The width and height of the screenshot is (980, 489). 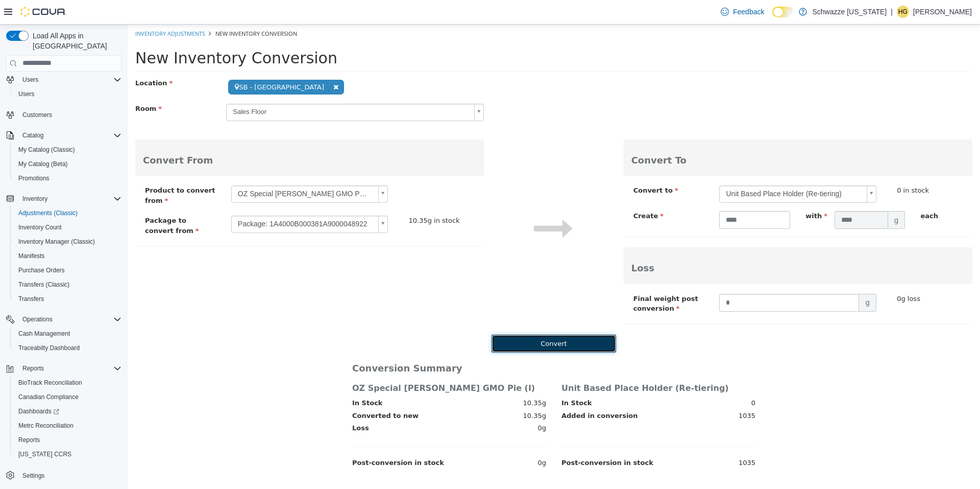 I want to click on button: My Catalog (Beta), so click(x=67, y=164).